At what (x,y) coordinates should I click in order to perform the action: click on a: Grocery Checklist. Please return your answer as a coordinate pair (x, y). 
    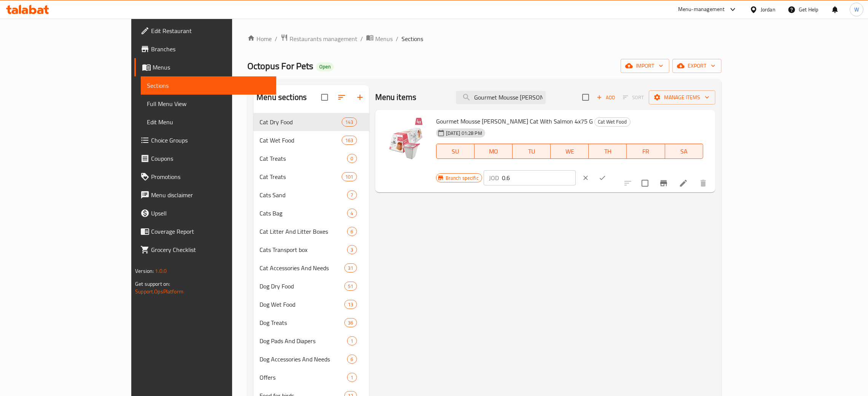
    Looking at the image, I should click on (205, 249).